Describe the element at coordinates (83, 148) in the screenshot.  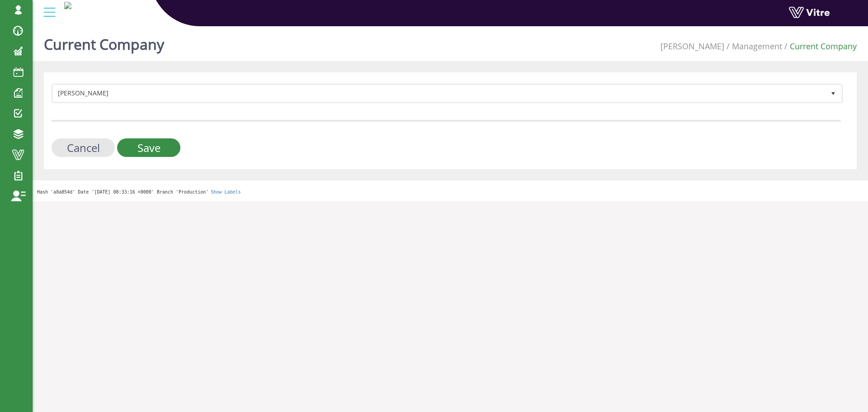
I see `input: Cancel` at that location.